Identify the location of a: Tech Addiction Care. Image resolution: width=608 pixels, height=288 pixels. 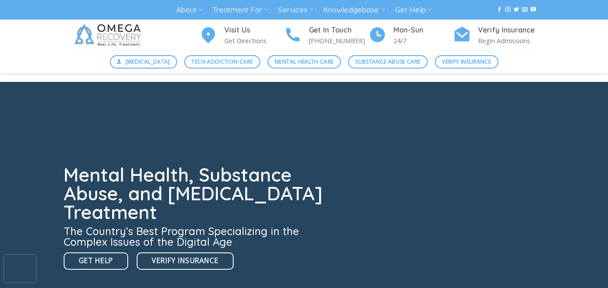
(222, 62).